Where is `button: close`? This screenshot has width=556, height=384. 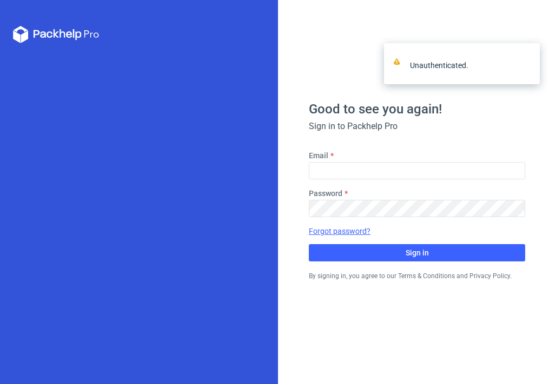
button: close is located at coordinates (527, 65).